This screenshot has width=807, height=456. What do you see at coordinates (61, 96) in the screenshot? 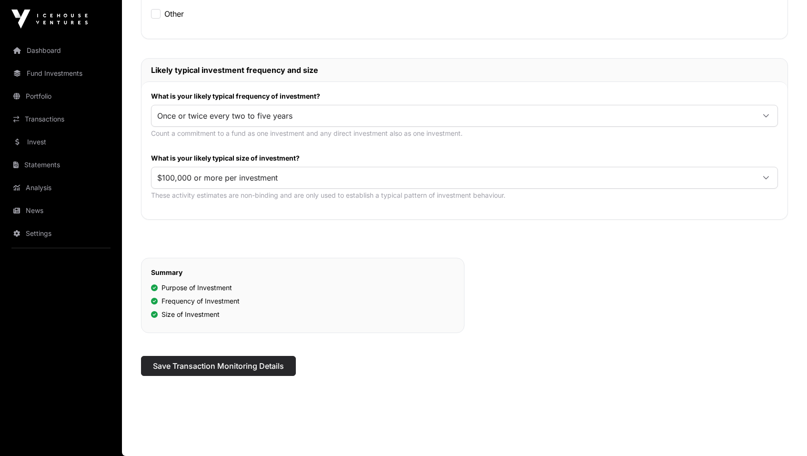
I see `a: Portfolio` at bounding box center [61, 96].